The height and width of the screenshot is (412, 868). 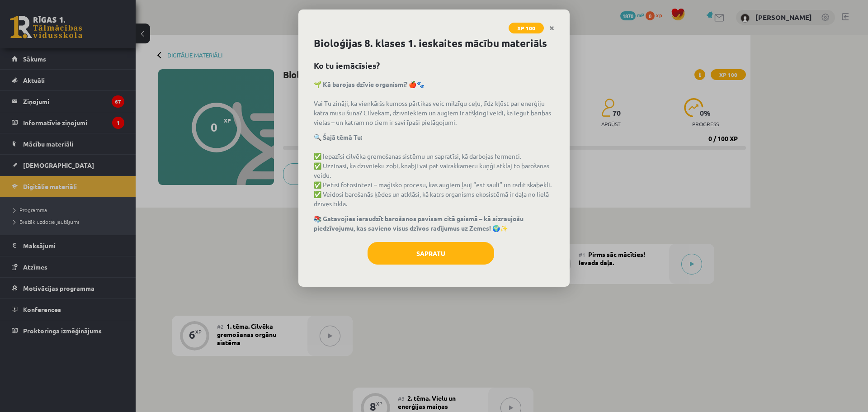 I want to click on strong: 📚 Gatavojies ieraudzīt barošanos pavisam citā gaismā – kā aizraujošu piedzīvojumu, kas savieno vi..., so click(x=419, y=223).